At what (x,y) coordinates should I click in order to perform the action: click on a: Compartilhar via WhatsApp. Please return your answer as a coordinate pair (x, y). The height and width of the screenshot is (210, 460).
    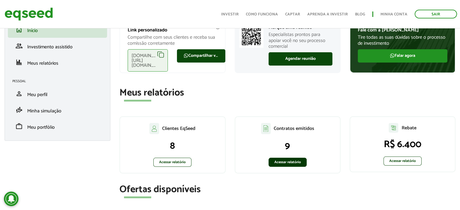
    Looking at the image, I should click on (201, 56).